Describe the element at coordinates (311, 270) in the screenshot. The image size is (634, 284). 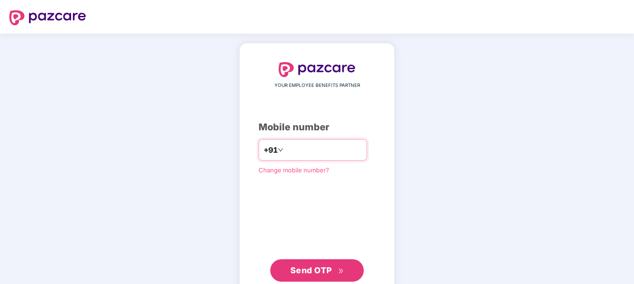
I see `span: Send OTP` at that location.